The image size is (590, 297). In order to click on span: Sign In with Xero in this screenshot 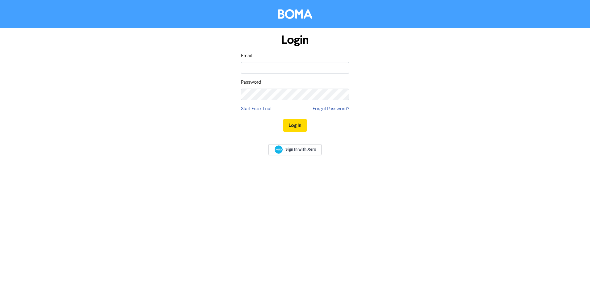, I will do `click(301, 149)`.